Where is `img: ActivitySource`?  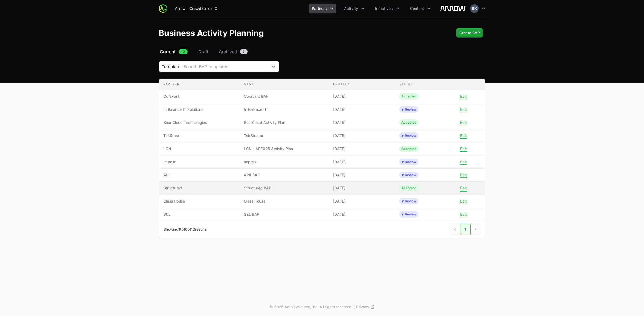
img: ActivitySource is located at coordinates (163, 9).